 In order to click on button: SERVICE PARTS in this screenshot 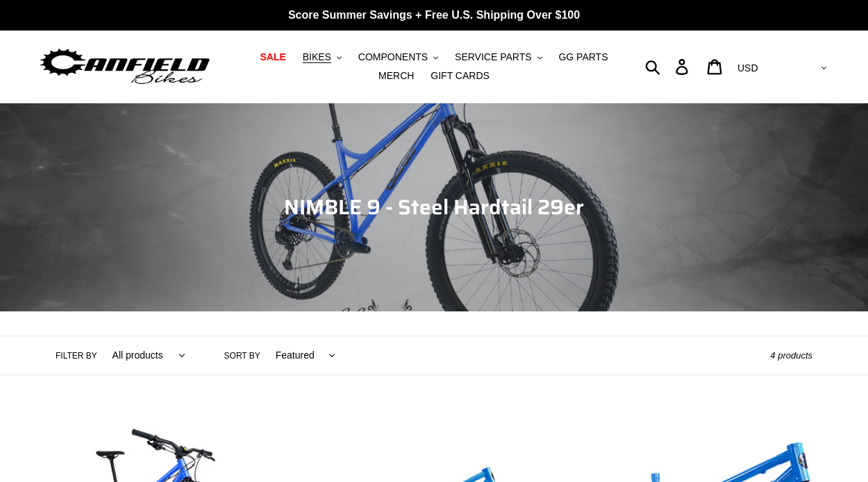, I will do `click(498, 57)`.